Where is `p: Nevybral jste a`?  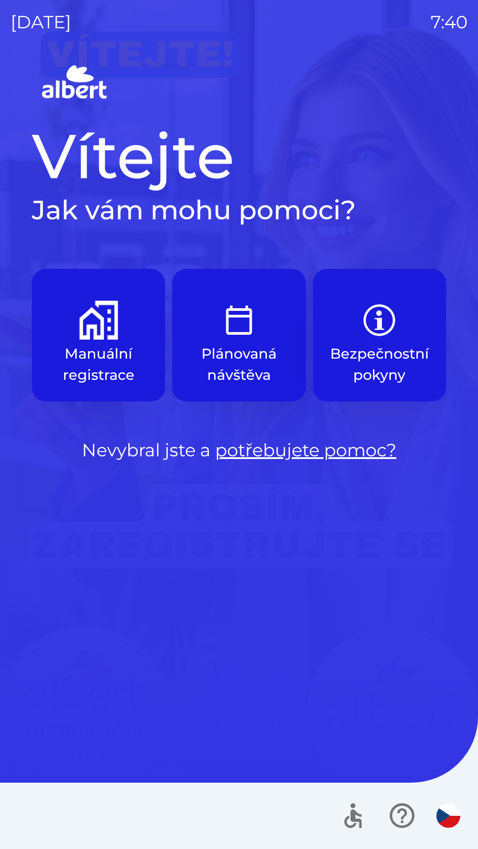 p: Nevybral jste a is located at coordinates (239, 450).